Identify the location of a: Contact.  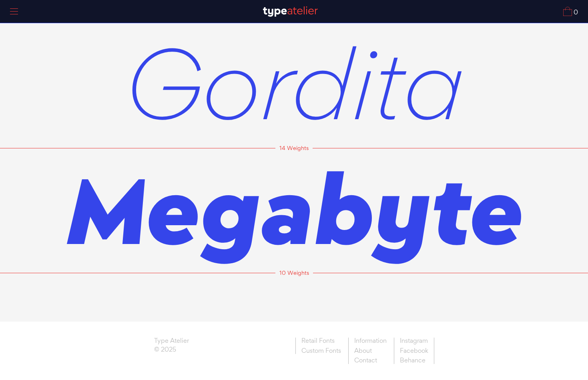
(370, 360).